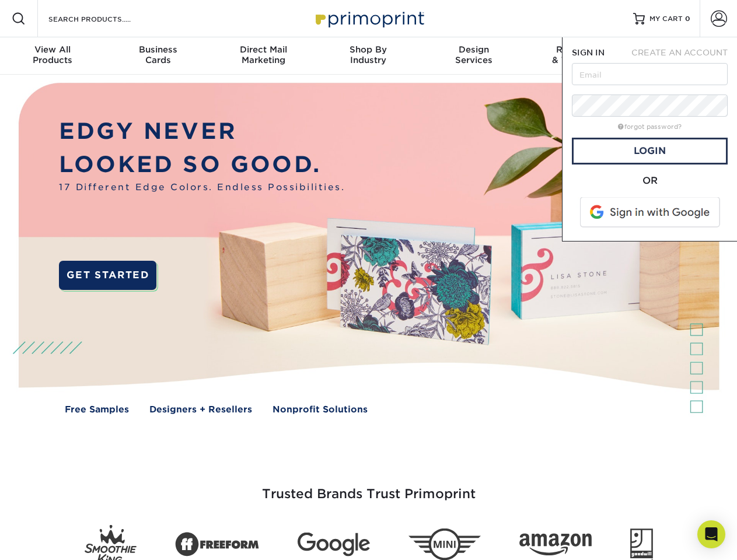 This screenshot has height=560, width=737. Describe the element at coordinates (687, 18) in the screenshot. I see `span: 0` at that location.